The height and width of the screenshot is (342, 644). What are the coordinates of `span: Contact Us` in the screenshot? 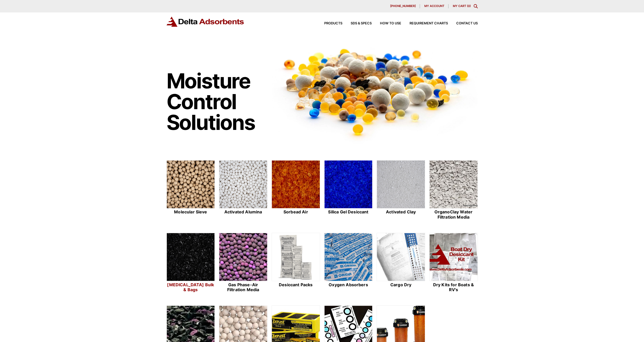 It's located at (467, 23).